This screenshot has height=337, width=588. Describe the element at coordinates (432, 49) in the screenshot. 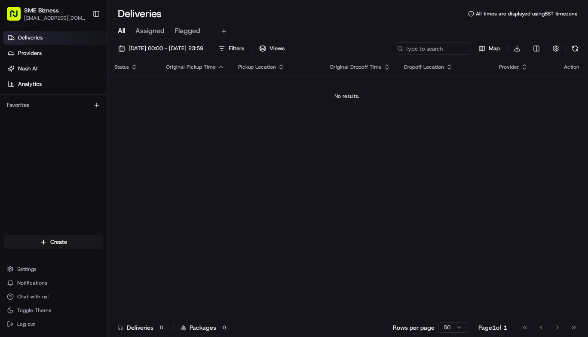

I see `input: Type to search` at that location.